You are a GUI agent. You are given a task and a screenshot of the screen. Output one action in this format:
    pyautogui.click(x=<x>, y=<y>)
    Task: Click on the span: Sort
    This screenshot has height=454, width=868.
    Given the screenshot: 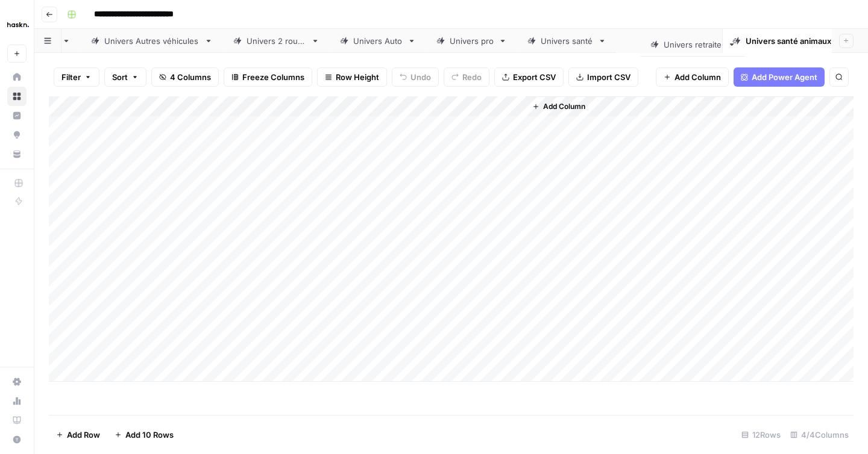 What is the action you would take?
    pyautogui.click(x=120, y=77)
    